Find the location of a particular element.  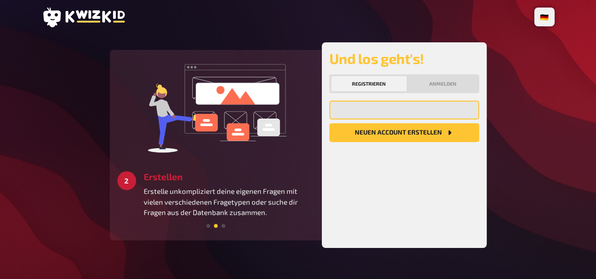

button: Neuen Account Erstellen is located at coordinates (404, 133).